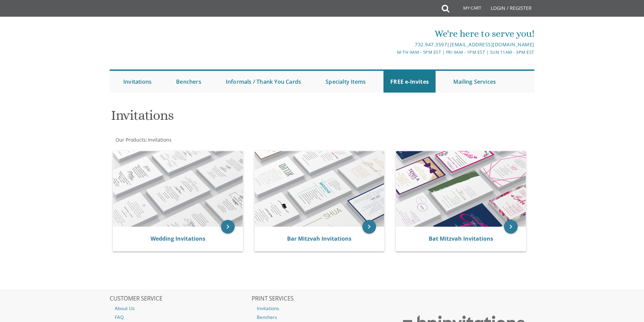  I want to click on a: Specialty Items, so click(346, 82).